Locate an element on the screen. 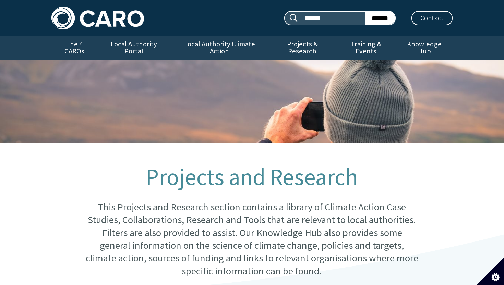  a: Projects & Research is located at coordinates (302, 48).